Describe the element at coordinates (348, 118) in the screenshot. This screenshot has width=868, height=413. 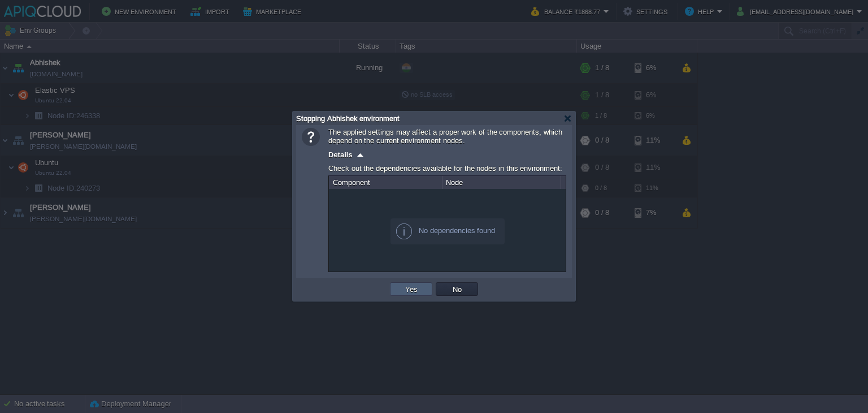
I see `span: Stopping Abhishek environment` at that location.